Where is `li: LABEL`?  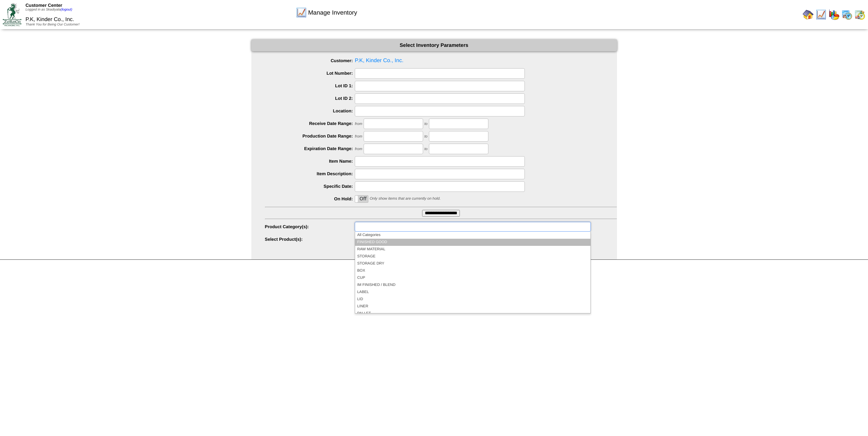
li: LABEL is located at coordinates (472, 292).